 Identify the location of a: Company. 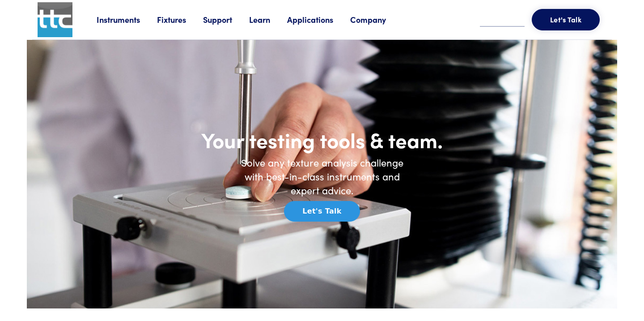
(376, 19).